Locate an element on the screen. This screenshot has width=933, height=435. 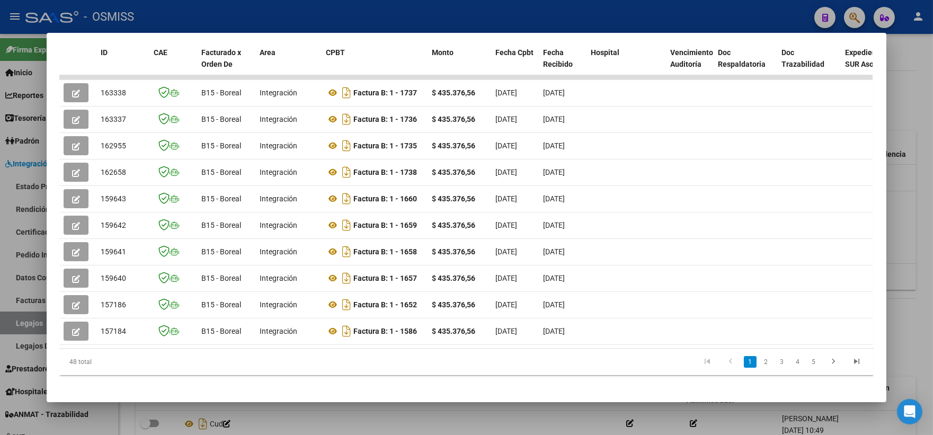
div: Open Intercom Messenger is located at coordinates (910, 412).